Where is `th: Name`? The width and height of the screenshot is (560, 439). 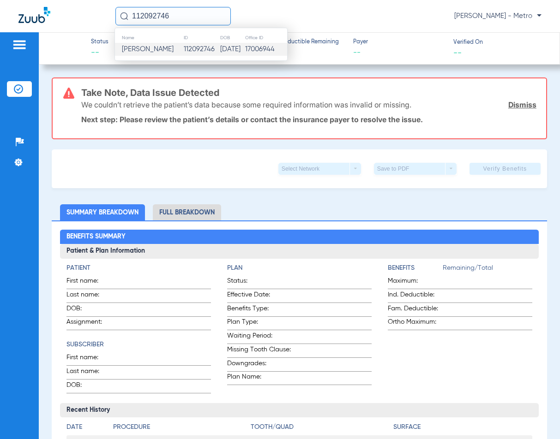
th: Name is located at coordinates (149, 38).